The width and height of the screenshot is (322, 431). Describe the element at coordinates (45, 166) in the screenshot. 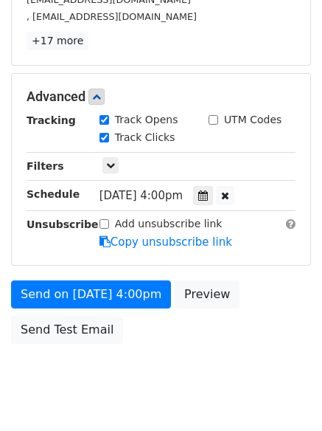

I see `strong: Filters` at that location.